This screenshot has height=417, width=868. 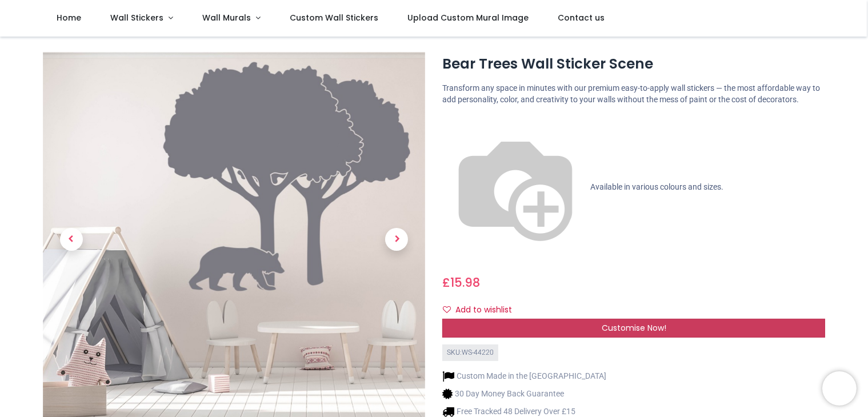 I want to click on i: Add to wishlist, so click(x=447, y=309).